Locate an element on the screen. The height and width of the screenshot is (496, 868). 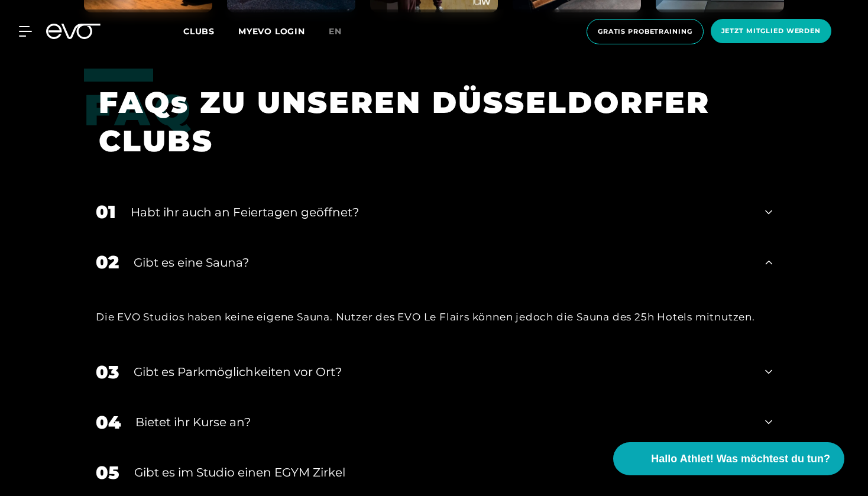
div: 01 is located at coordinates (106, 211).